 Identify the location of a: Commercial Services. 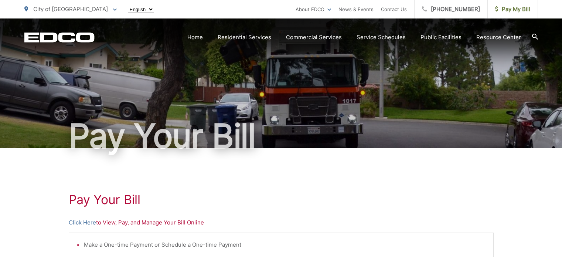
(314, 37).